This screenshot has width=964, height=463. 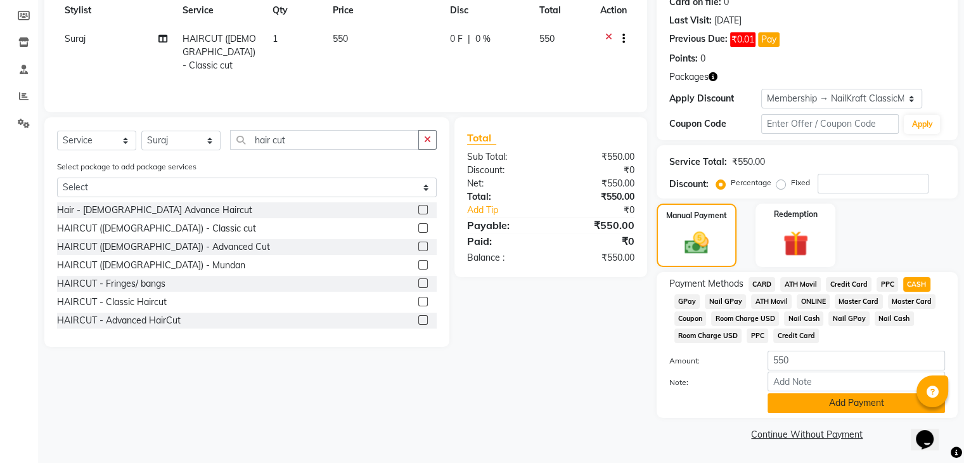 I want to click on label: Note:, so click(x=709, y=382).